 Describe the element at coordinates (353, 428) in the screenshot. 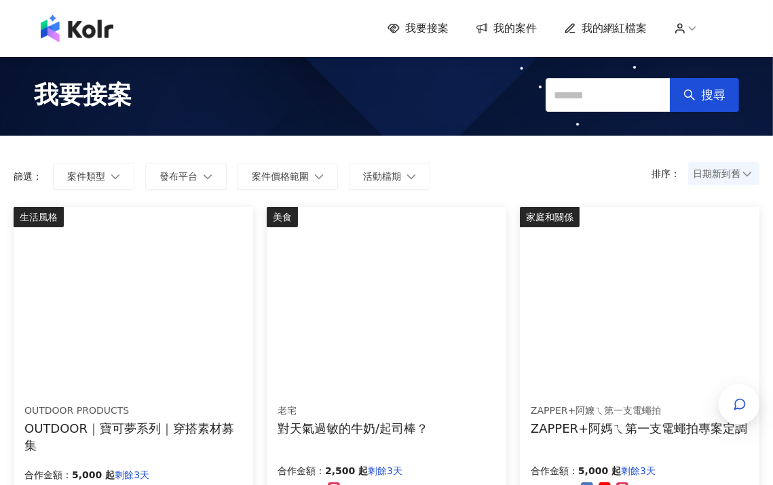

I see `div: 對天氣過敏的牛奶/起司棒？` at that location.